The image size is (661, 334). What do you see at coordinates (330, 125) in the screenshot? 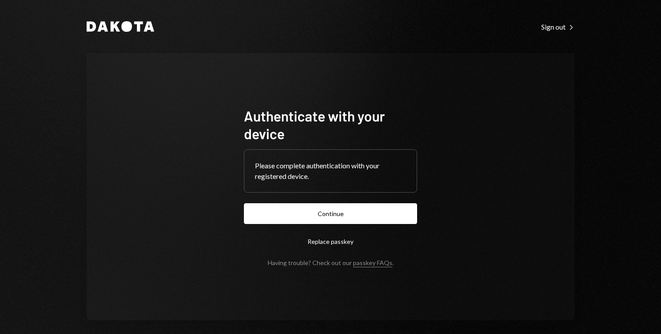
I see `h1: Authenticate with your device` at bounding box center [330, 125].